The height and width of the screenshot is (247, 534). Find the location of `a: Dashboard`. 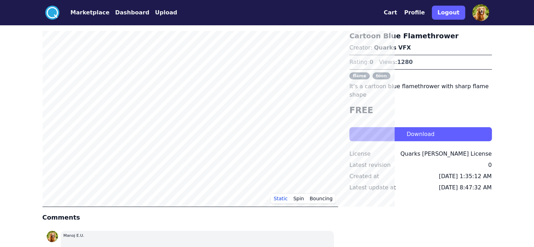

a: Dashboard is located at coordinates (130, 13).